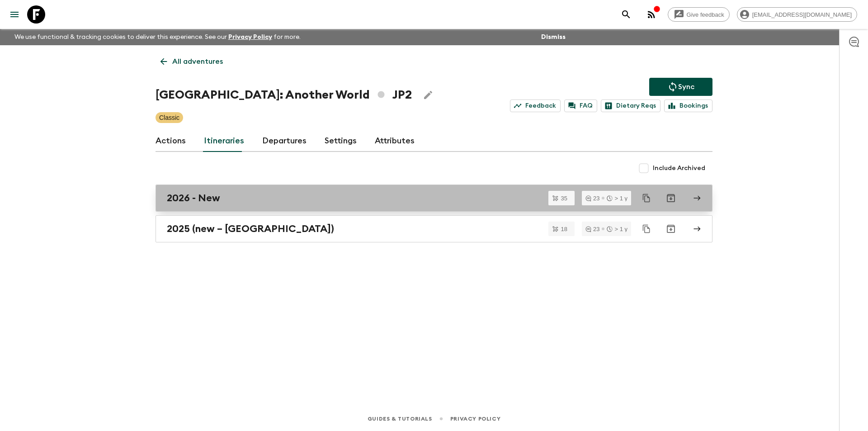 This screenshot has height=431, width=868. I want to click on button: Edit Adventure Title, so click(428, 95).